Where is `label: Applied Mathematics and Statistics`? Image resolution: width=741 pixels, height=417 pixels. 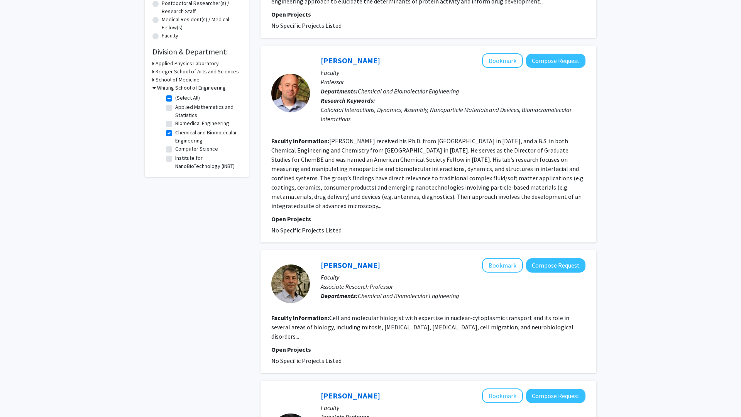 label: Applied Mathematics and Statistics is located at coordinates (207, 111).